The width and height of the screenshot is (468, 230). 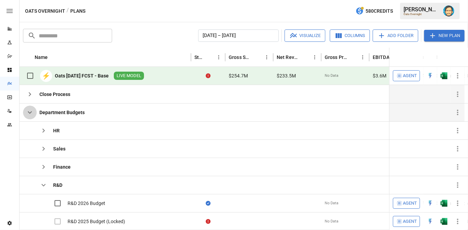 I want to click on div: R&D 2026 Budget, so click(x=86, y=203).